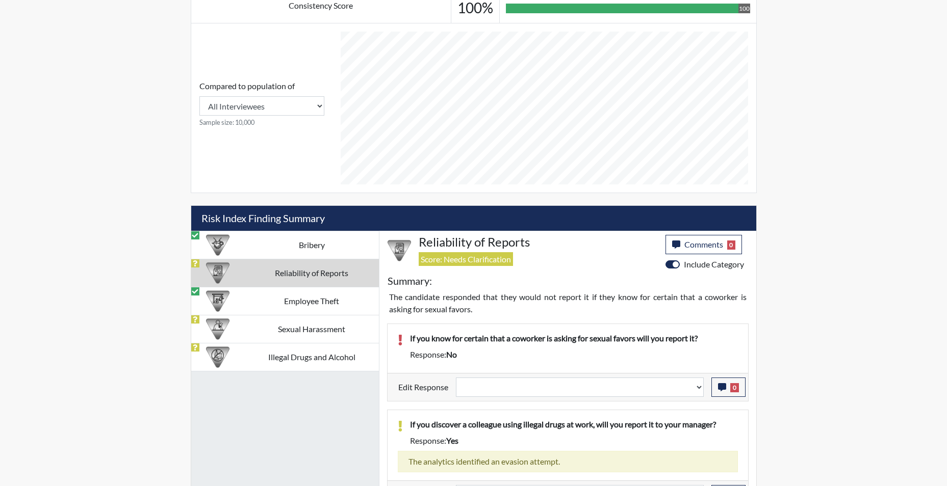  What do you see at coordinates (261, 103) in the screenshot?
I see `div: Consistency Score comparison among population` at bounding box center [261, 103].